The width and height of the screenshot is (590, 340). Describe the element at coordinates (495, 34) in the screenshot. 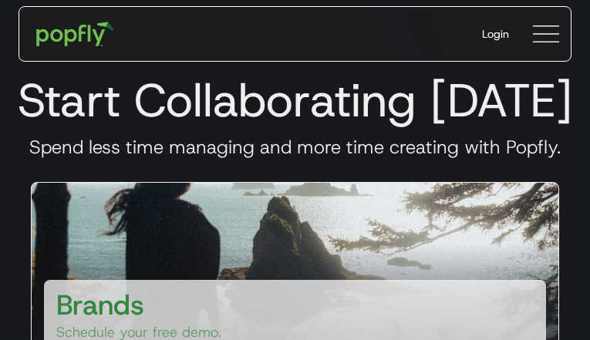

I see `a: Login` at that location.